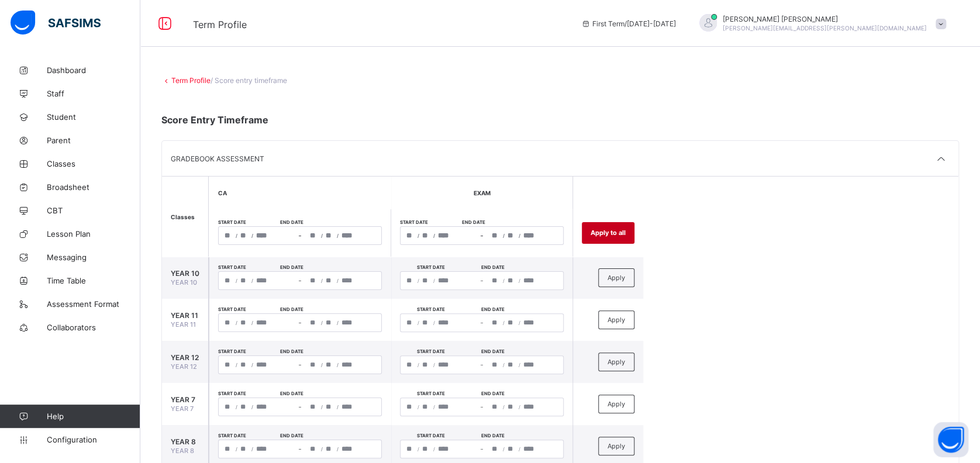 This screenshot has height=463, width=980. What do you see at coordinates (94, 117) in the screenshot?
I see `span: Student` at bounding box center [94, 117].